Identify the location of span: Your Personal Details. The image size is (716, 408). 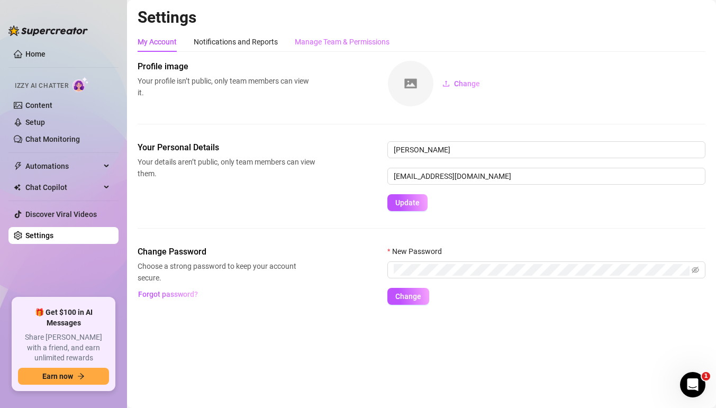
(226, 148).